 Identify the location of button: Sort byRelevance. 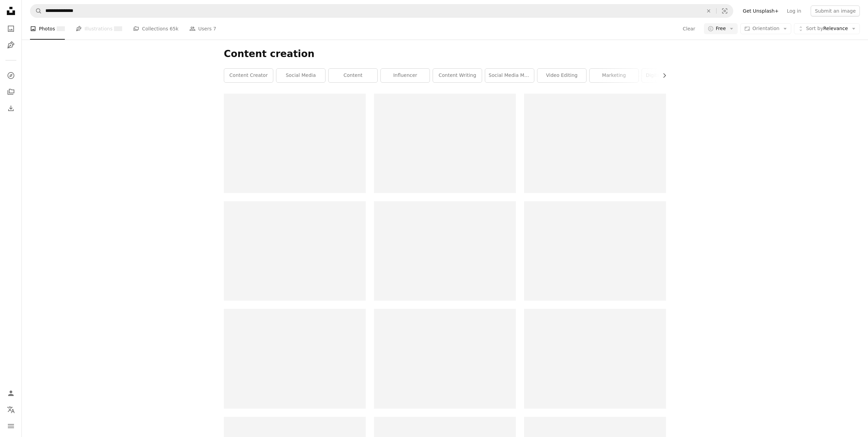
(827, 29).